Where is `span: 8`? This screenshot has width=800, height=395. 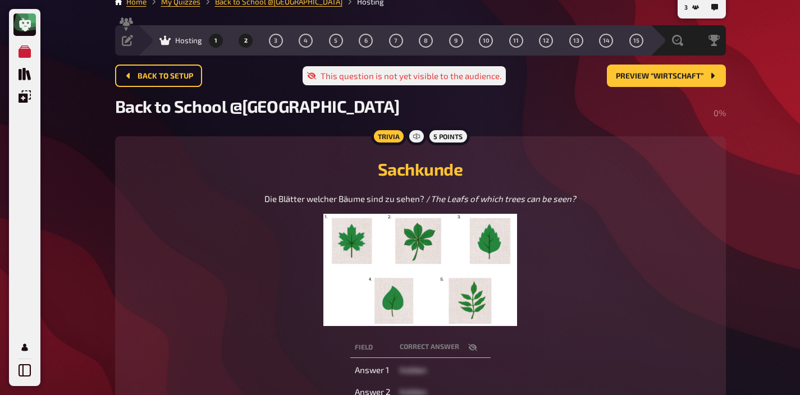 span: 8 is located at coordinates (426, 40).